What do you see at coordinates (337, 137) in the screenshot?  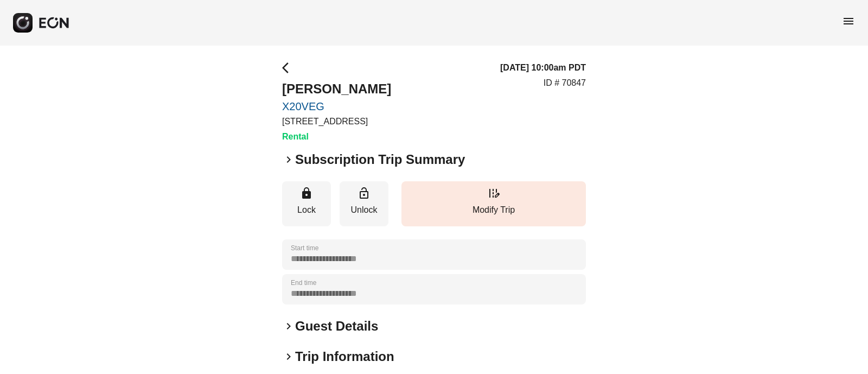 I see `h3: Rental` at bounding box center [337, 137].